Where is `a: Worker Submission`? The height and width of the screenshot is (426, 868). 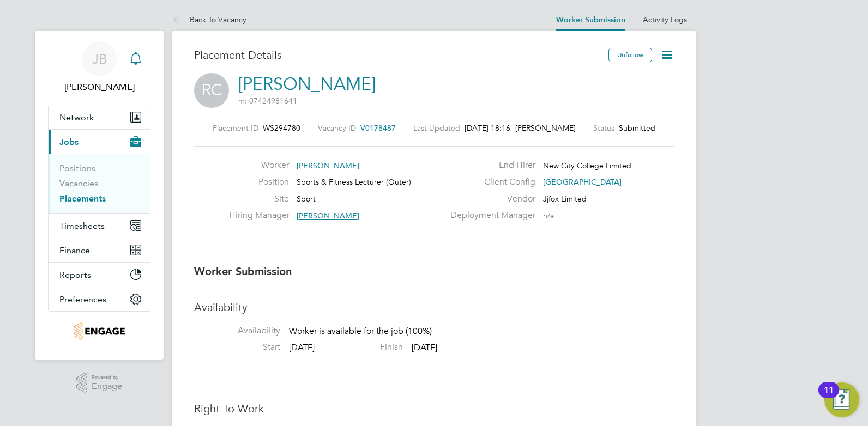
a: Worker Submission is located at coordinates (590, 20).